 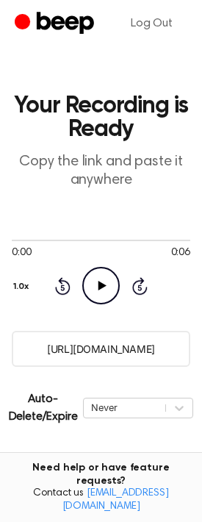 What do you see at coordinates (21, 253) in the screenshot?
I see `span: 0:00` at bounding box center [21, 253].